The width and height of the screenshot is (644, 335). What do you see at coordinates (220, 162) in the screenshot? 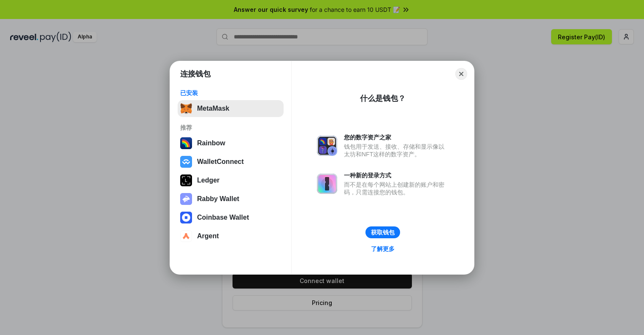
I see `div: WalletConnect` at bounding box center [220, 162].